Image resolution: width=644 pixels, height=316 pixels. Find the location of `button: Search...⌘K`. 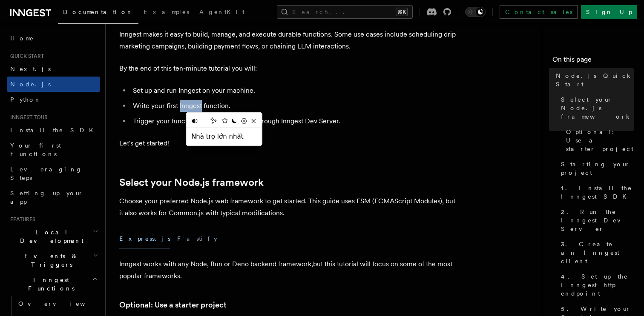

button: Search...⌘K is located at coordinates (345, 12).